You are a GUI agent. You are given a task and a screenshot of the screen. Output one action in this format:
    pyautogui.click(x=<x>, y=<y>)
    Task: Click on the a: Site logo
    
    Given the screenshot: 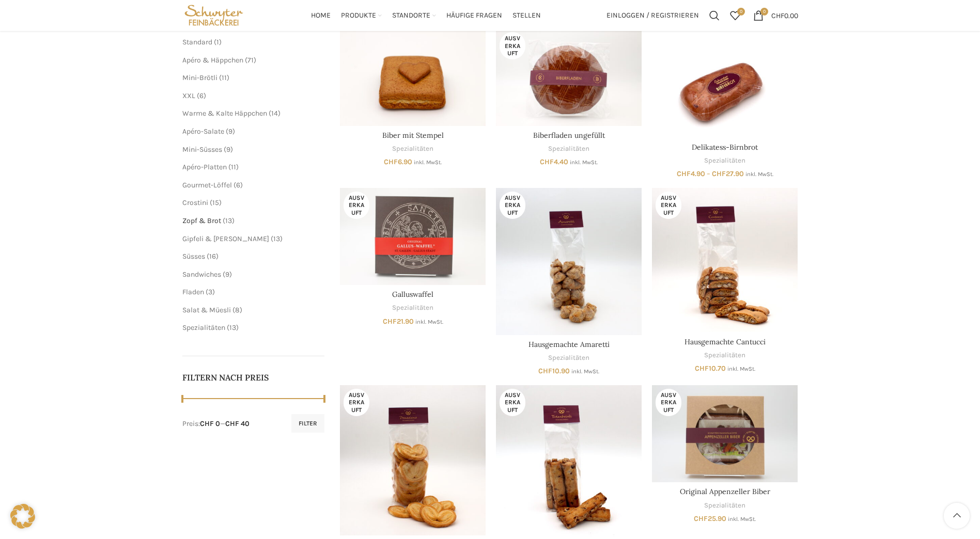 What is the action you would take?
    pyautogui.click(x=214, y=14)
    